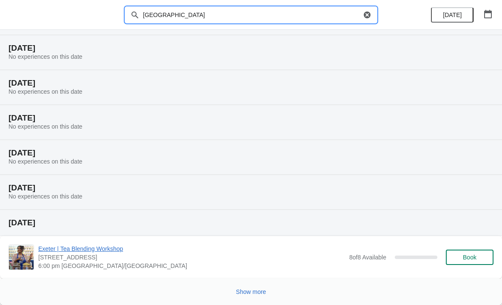 The width and height of the screenshot is (502, 305). Describe the element at coordinates (21, 257) in the screenshot. I see `img: Exeter | Tea Blending Workshop | 46 High Street, Exeter, EX4 3DJ | 6:00 pm Europe/London` at that location.